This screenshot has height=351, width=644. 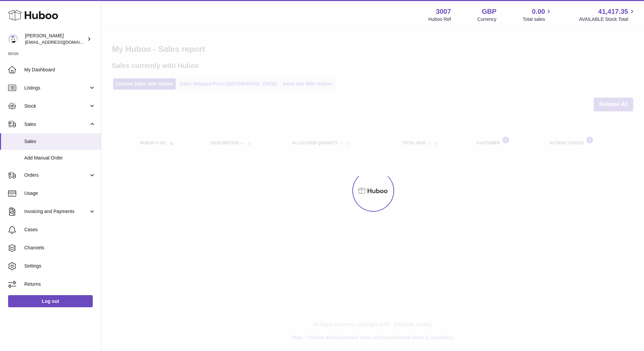 What do you see at coordinates (56, 211) in the screenshot?
I see `span: Invoicing and Payments` at bounding box center [56, 211].